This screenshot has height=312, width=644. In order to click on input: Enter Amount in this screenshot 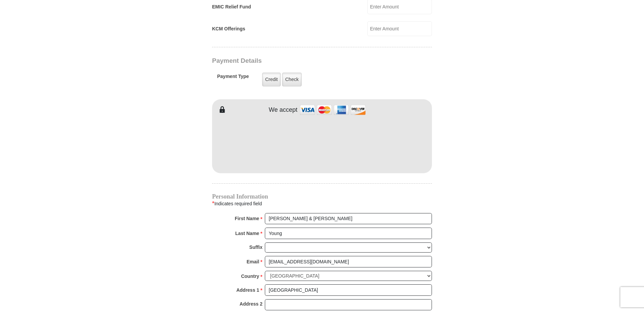, I will do `click(400, 29)`.